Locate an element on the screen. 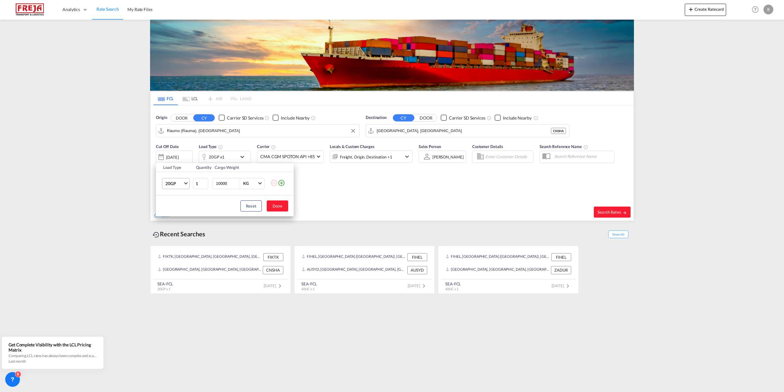 This screenshot has height=392, width=784. span: 20GP is located at coordinates (174, 183).